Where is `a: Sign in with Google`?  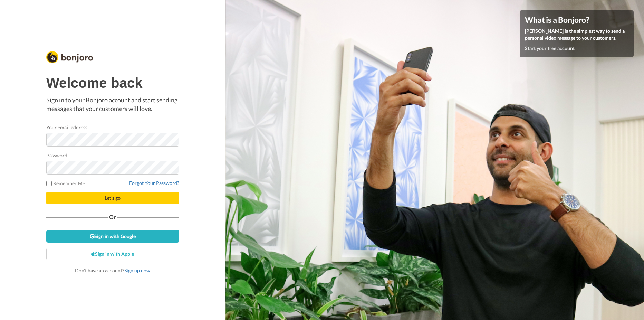 a: Sign in with Google is located at coordinates (113, 236).